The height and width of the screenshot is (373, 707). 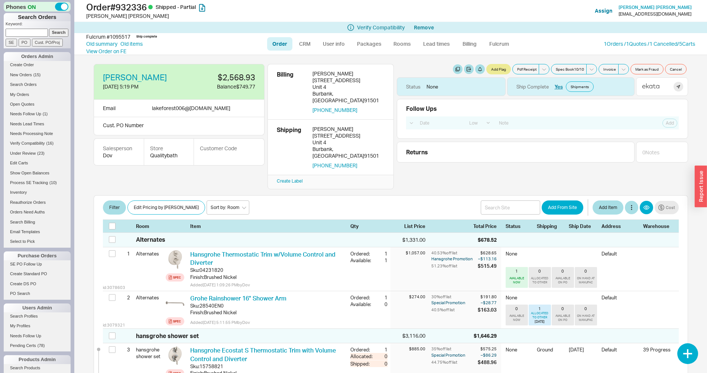 What do you see at coordinates (670, 123) in the screenshot?
I see `span: Add` at bounding box center [670, 123].